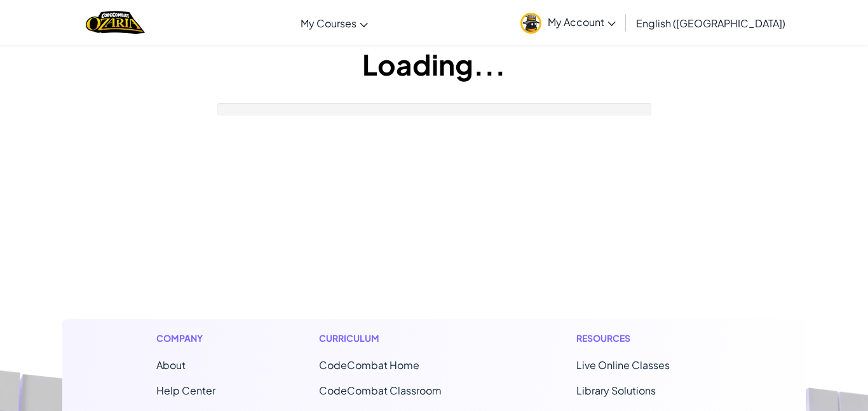 This screenshot has width=868, height=411. What do you see at coordinates (396, 338) in the screenshot?
I see `h1: Curriculum` at bounding box center [396, 338].